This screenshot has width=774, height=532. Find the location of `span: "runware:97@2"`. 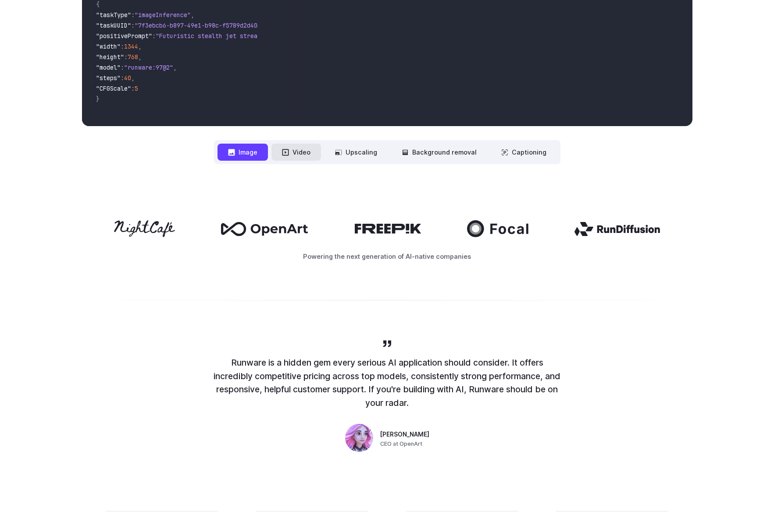

span: "runware:97@2" is located at coordinates (149, 67).